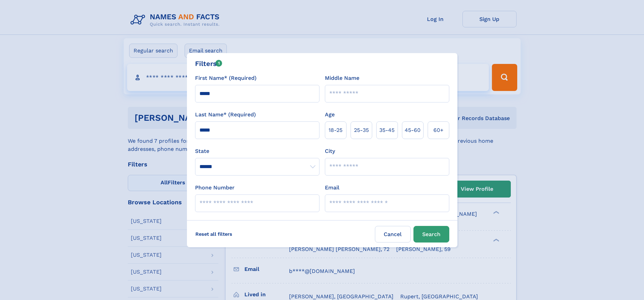 The image size is (644, 300). What do you see at coordinates (214, 234) in the screenshot?
I see `label: Reset all filters` at bounding box center [214, 234].